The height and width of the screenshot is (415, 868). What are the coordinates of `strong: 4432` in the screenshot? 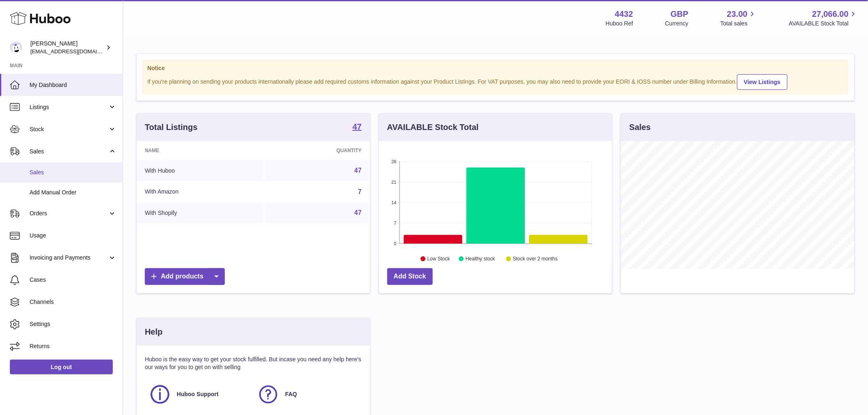 It's located at (624, 14).